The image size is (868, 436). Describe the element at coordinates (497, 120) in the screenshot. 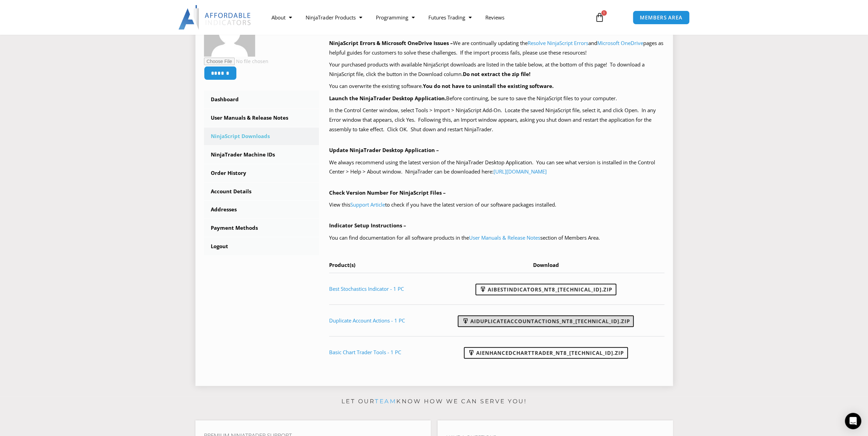

I see `p: In the Control Center window, select Tools > Import > NinjaScript Add-On. Locate the saved NinjaS...` at that location.